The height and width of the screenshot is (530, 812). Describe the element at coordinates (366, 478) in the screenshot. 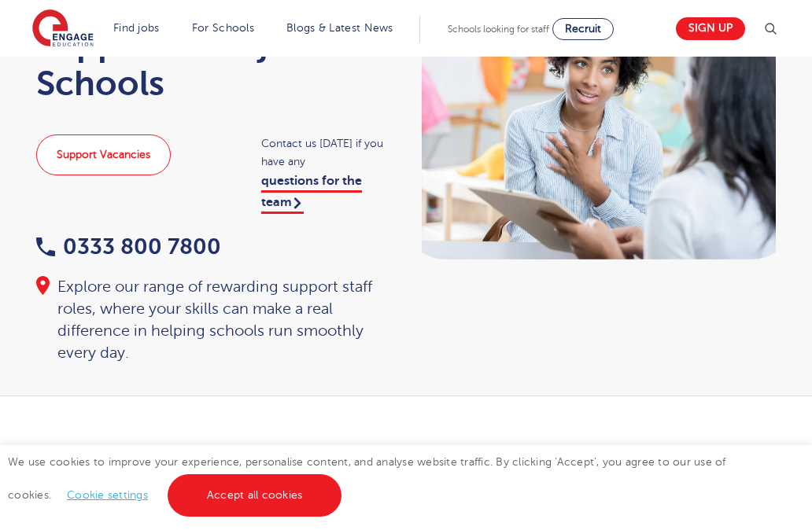

I see `span: We use cookies to improve your experience, personalise content, and analyse website traffic. By c...` at that location.